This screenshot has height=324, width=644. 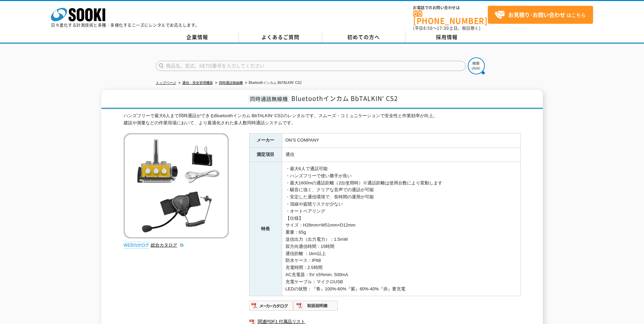 I want to click on div: ハンズフリーで最大6人まで同時通話ができるBluetoothインカム BbTALKIN‘ CS2のレンタルです。スムーズ・コミュニケーションで安全性と作業効率が向上。 建設や測量などの作業現場に..., so click(x=322, y=120).